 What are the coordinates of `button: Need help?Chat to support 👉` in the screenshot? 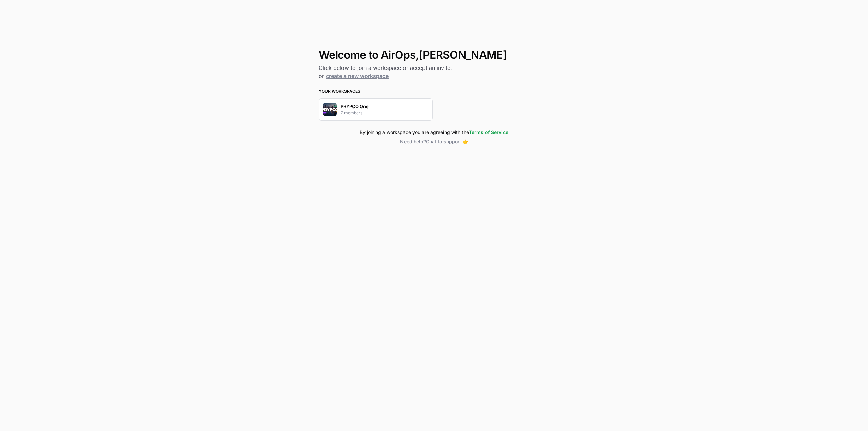 It's located at (434, 142).